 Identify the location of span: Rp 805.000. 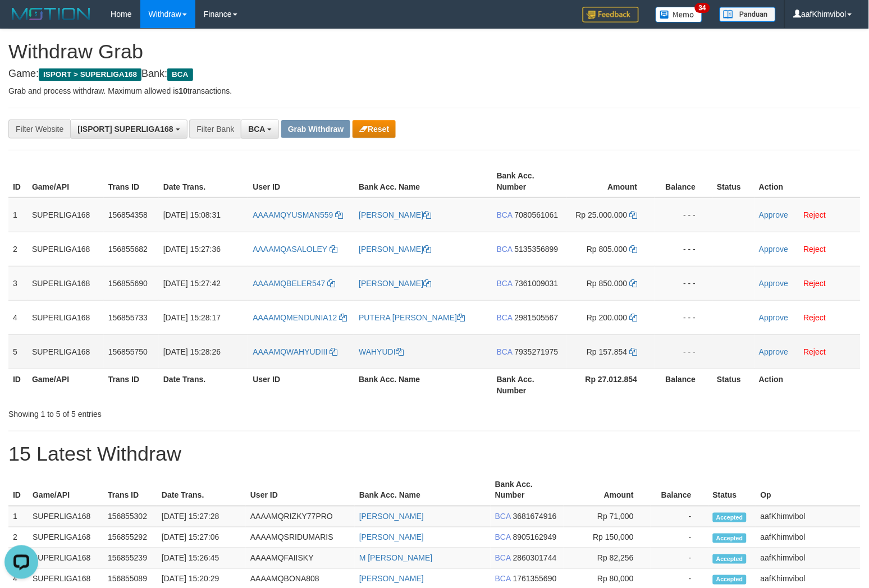
(606, 249).